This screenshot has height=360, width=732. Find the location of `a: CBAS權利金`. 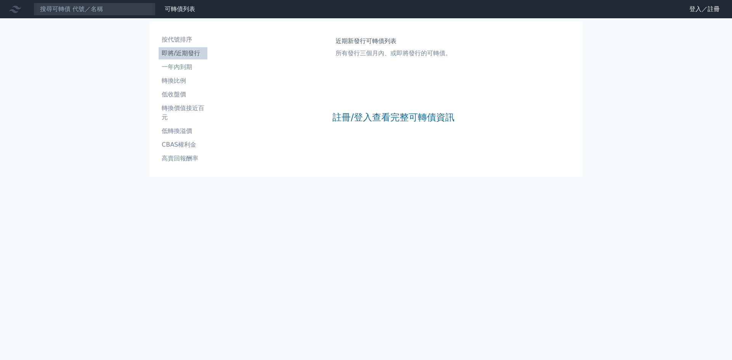

a: CBAS權利金 is located at coordinates (183, 145).